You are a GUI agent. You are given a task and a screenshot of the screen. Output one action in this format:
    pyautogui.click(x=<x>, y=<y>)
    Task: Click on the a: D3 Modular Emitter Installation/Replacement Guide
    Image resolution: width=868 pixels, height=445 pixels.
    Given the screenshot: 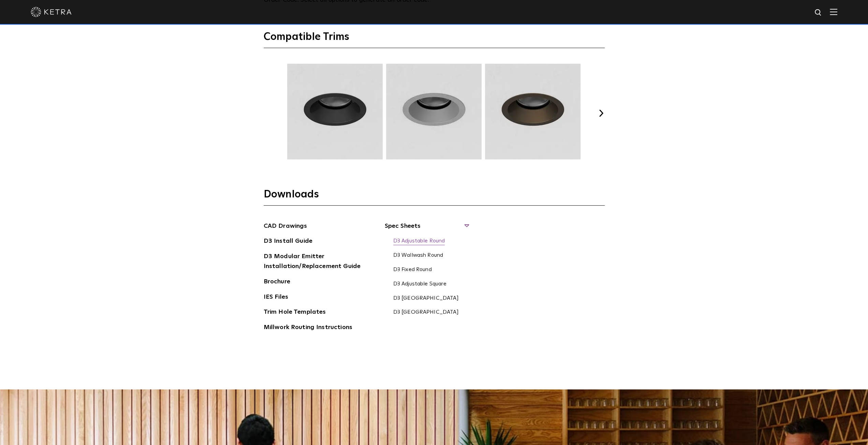 What is the action you would take?
    pyautogui.click(x=314, y=262)
    